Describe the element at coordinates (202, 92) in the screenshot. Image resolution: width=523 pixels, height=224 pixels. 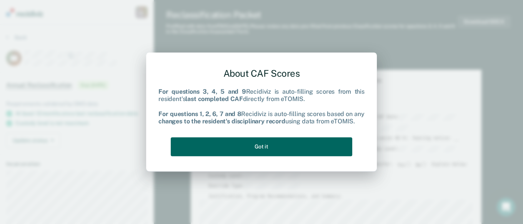
I see `b: For questions 3, 4, 5 and 9` at that location.